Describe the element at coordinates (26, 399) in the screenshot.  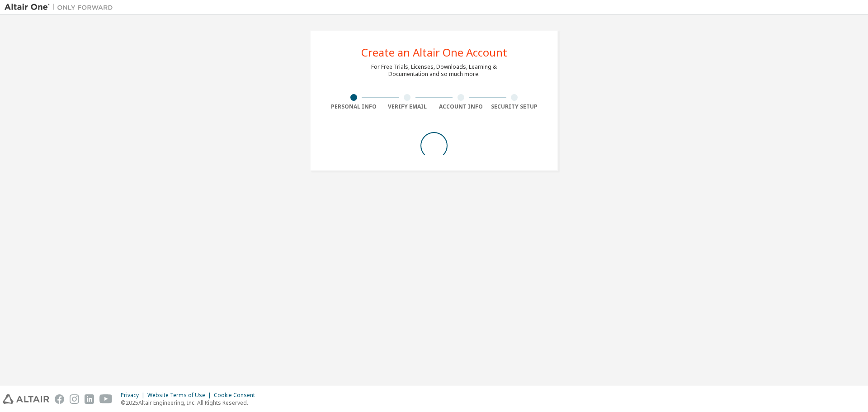
I see `img: altair_logo.svg` at that location.